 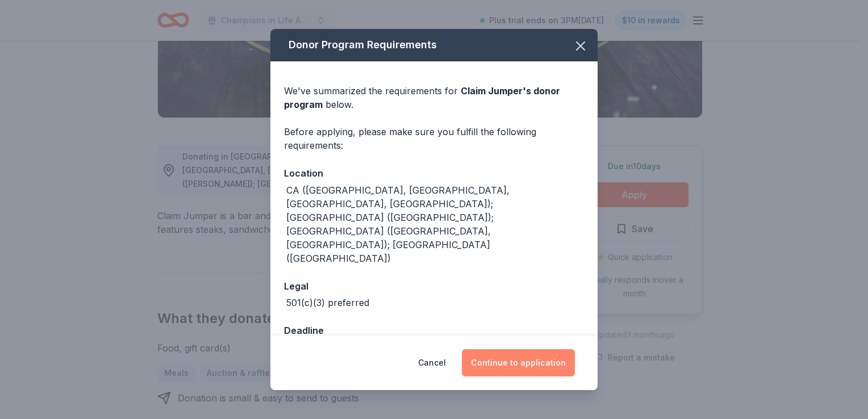 I want to click on div: Donor Program Requirements, so click(x=434, y=45).